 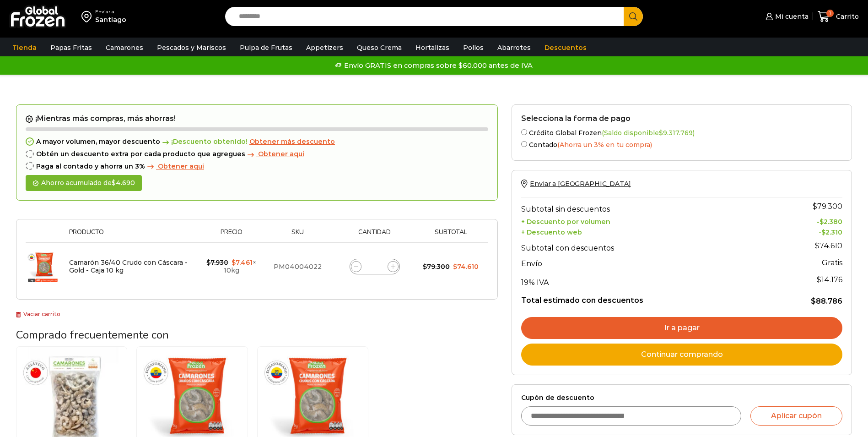 What do you see at coordinates (204, 142) in the screenshot?
I see `span: ¡Descuento obtenido!` at bounding box center [204, 142].